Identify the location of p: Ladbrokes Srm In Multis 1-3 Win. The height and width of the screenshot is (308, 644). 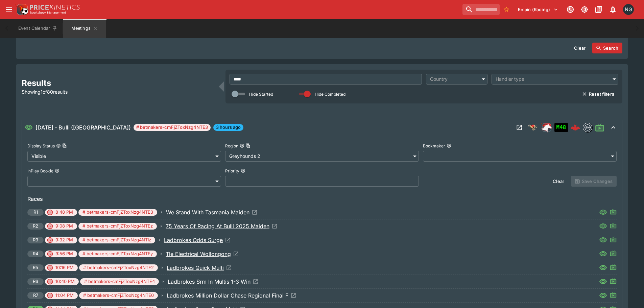
(209, 282).